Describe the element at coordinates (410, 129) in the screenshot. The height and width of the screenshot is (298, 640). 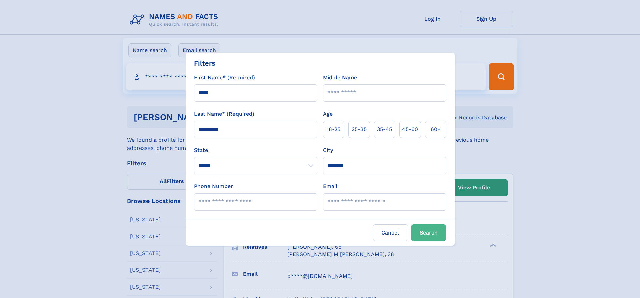
I see `span: 45‑60` at that location.